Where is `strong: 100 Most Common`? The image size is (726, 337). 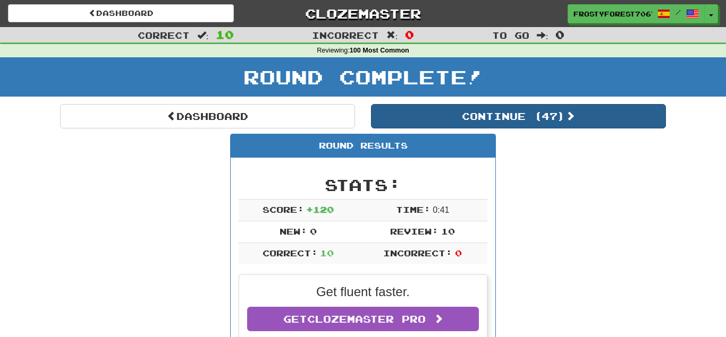
strong: 100 Most Common is located at coordinates (379, 50).